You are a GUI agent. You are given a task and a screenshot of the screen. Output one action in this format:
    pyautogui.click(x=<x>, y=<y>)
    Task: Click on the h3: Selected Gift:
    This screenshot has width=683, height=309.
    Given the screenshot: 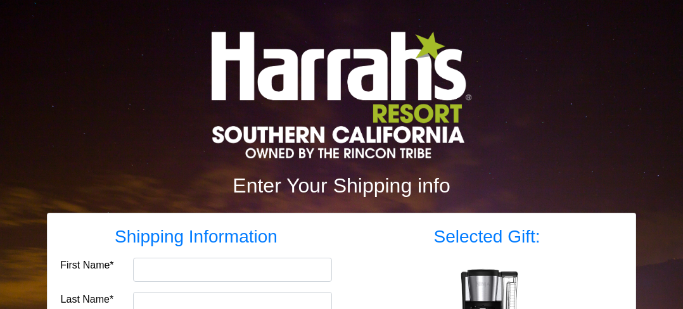 What is the action you would take?
    pyautogui.click(x=487, y=237)
    